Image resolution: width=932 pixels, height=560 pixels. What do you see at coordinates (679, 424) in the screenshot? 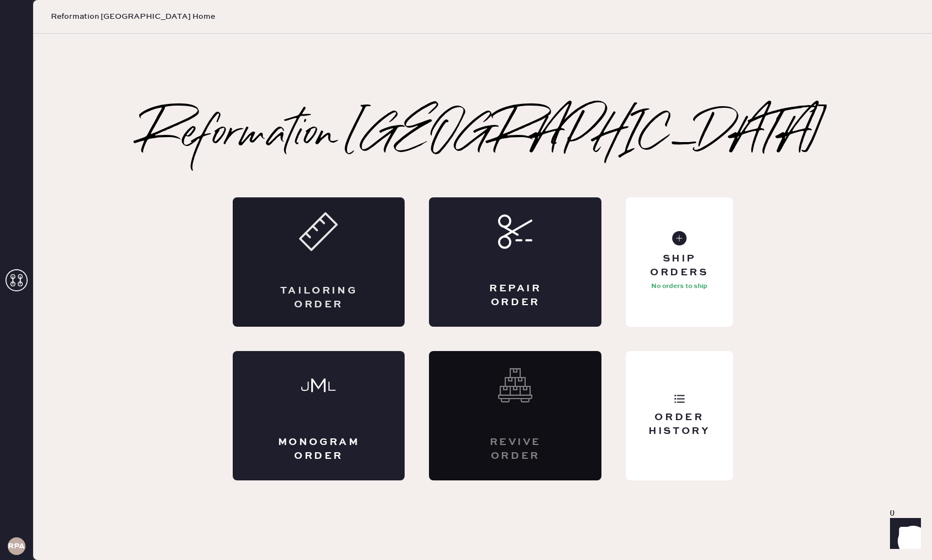
I see `div: Order History` at bounding box center [679, 424].